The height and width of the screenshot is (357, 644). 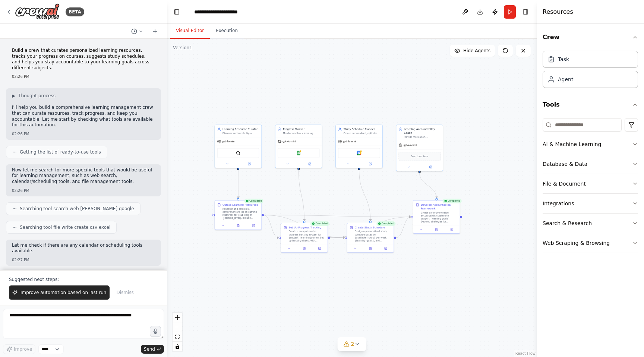 What do you see at coordinates (590, 187) in the screenshot?
I see `div: Tools` at bounding box center [590, 187].